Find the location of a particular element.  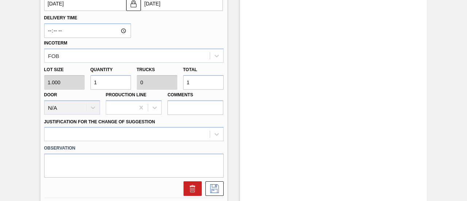

div: Delete Suggestion is located at coordinates (191, 189).